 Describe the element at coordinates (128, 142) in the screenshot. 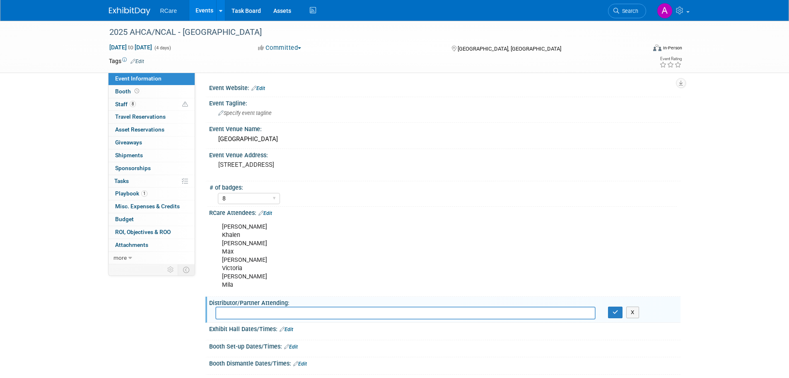

I see `span: Giveaways` at that location.